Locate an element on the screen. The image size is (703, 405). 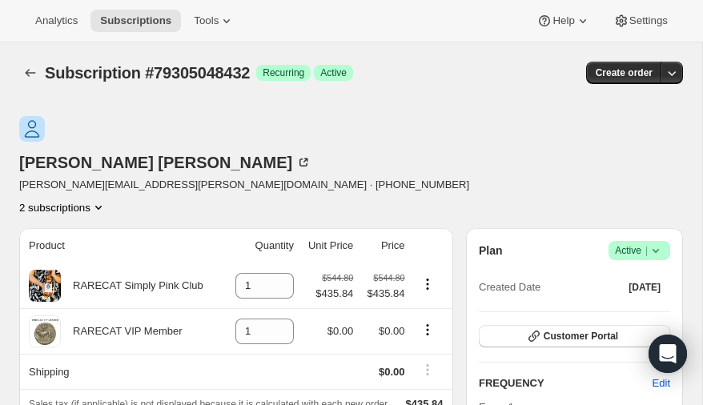
div: RARECAT Simply Pink Club is located at coordinates (132, 286).